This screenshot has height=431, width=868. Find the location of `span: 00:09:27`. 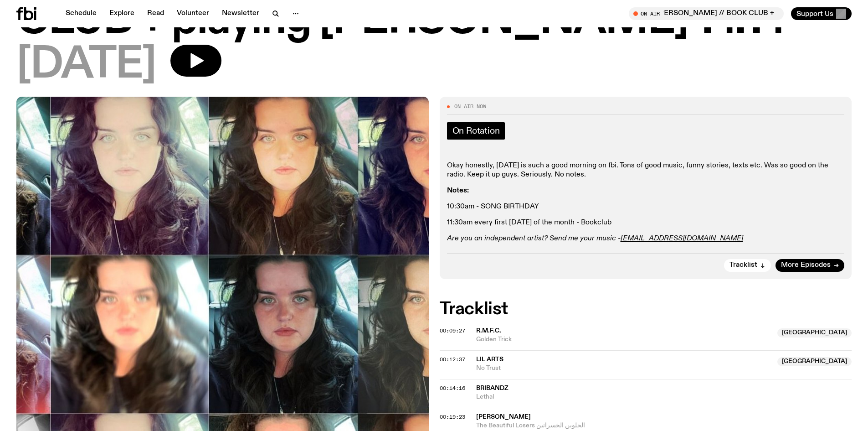

span: 00:09:27 is located at coordinates (453, 330).